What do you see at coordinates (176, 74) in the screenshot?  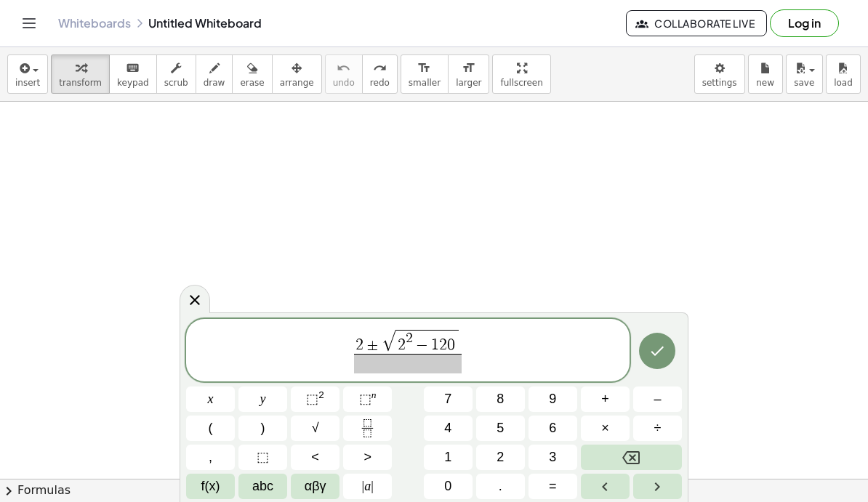 I see `button: scrub` at bounding box center [176, 74].